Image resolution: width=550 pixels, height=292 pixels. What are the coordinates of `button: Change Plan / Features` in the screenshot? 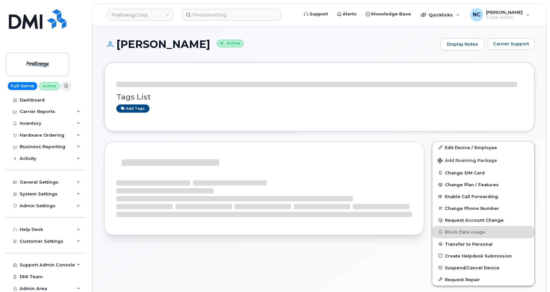 It's located at (483, 185).